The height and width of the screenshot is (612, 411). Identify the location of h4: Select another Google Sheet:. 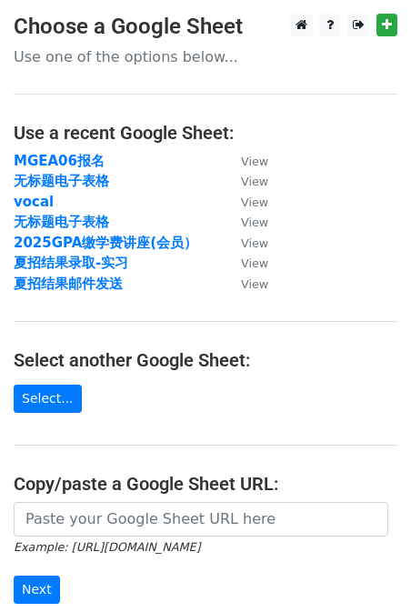
(205, 360).